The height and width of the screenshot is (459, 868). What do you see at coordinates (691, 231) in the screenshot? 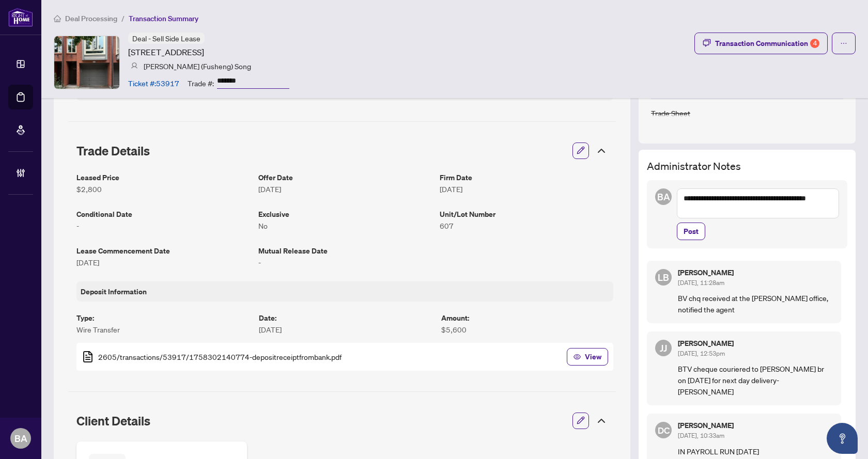
I see `span: Post` at bounding box center [691, 231].